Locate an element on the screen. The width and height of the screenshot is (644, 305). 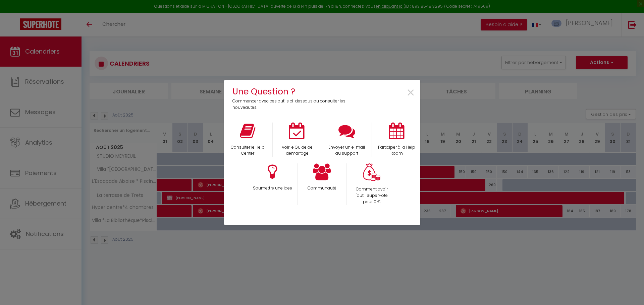
p: Comment avoir l'outil SuperHote pour 0 € is located at coordinates (371, 196).